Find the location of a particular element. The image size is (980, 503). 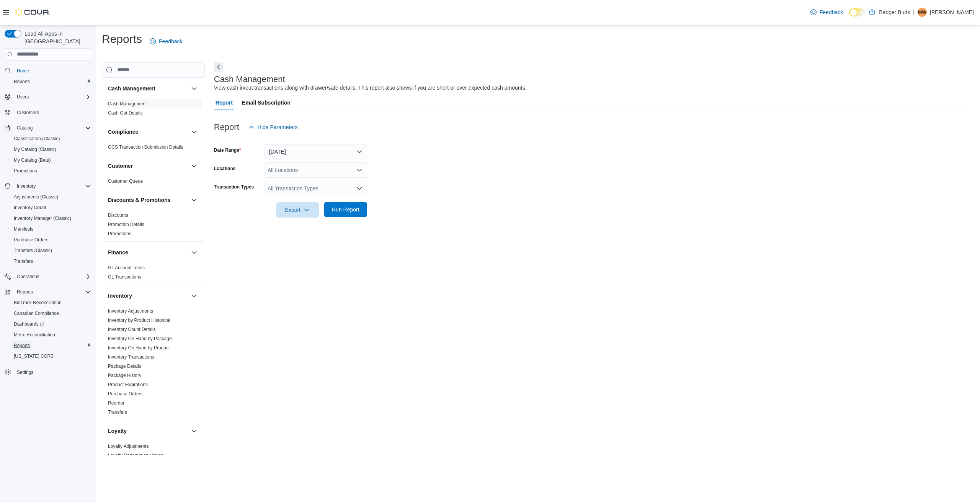

button: Manifests is located at coordinates (51, 229).